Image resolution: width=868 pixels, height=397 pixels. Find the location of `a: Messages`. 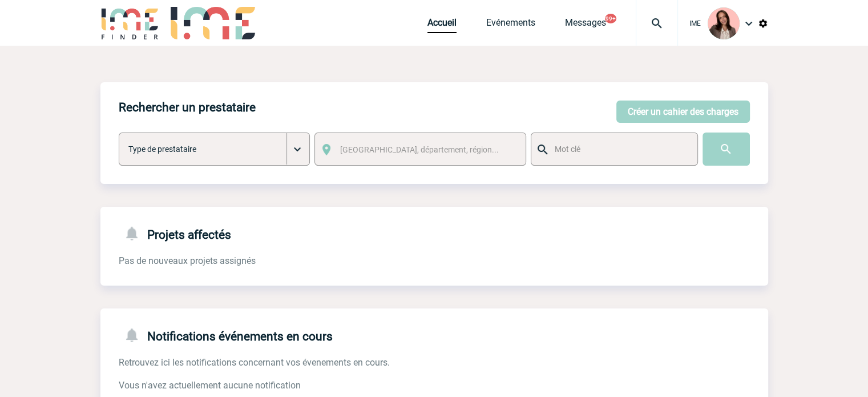

a: Messages is located at coordinates (586, 25).